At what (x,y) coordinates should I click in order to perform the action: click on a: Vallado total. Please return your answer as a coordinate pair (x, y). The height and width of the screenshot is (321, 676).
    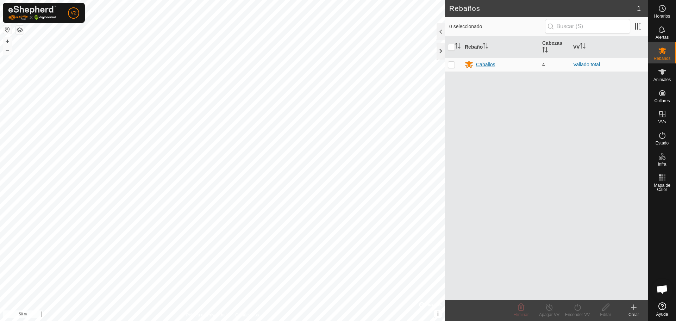
    Looking at the image, I should click on (587, 64).